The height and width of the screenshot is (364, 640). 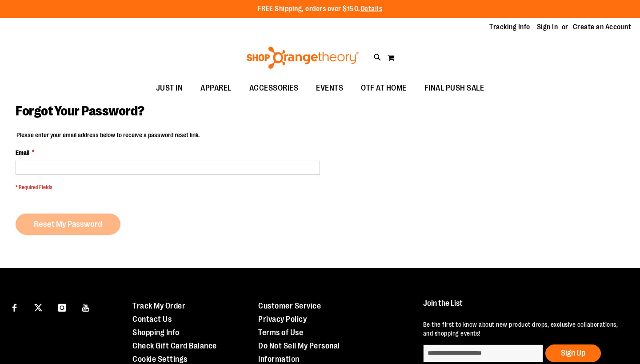 What do you see at coordinates (384, 88) in the screenshot?
I see `a: OTF AT HOME` at bounding box center [384, 88].